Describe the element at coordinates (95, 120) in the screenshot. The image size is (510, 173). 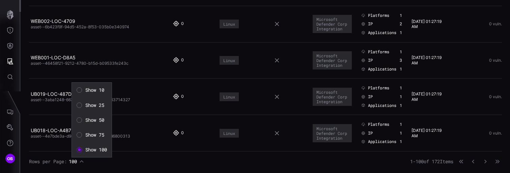
I see `span: Show 50` at that location.